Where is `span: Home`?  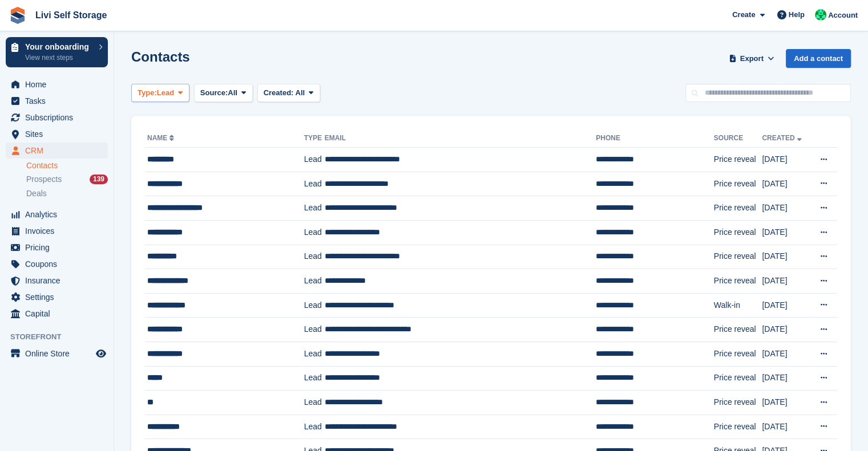
span: Home is located at coordinates (60, 84).